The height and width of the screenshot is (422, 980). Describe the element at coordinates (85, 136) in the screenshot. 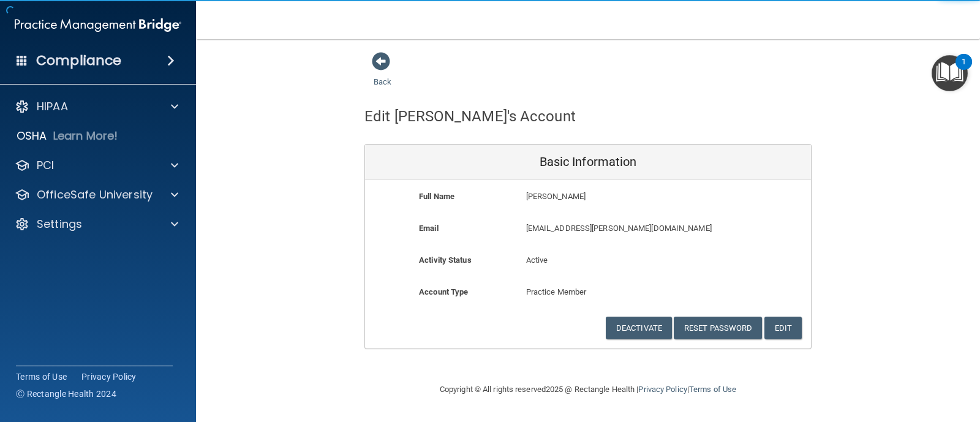

I see `p: Learn More!` at that location.